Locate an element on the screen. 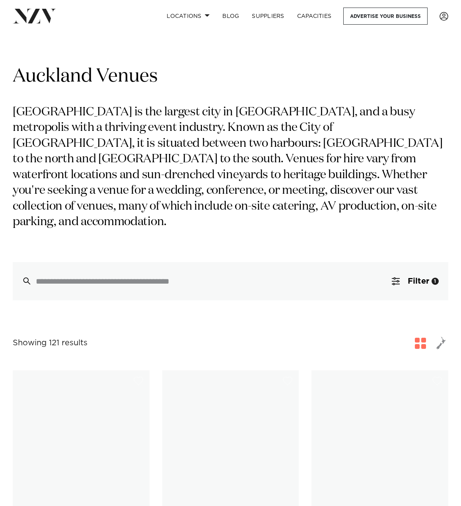  span: Filter is located at coordinates (419, 281).